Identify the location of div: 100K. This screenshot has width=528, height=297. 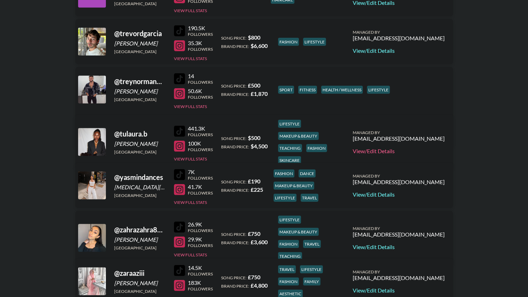
(200, 143).